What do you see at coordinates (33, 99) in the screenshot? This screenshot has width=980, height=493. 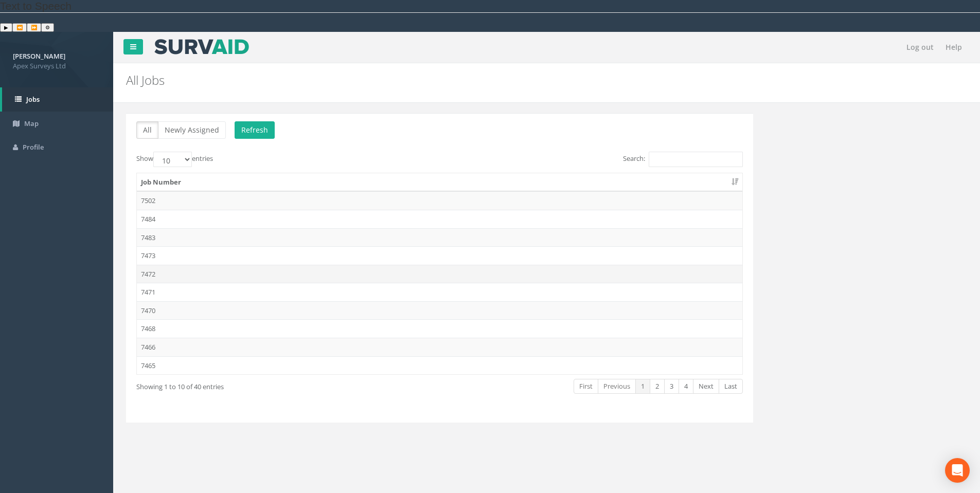 I see `span: Jobs` at bounding box center [33, 99].